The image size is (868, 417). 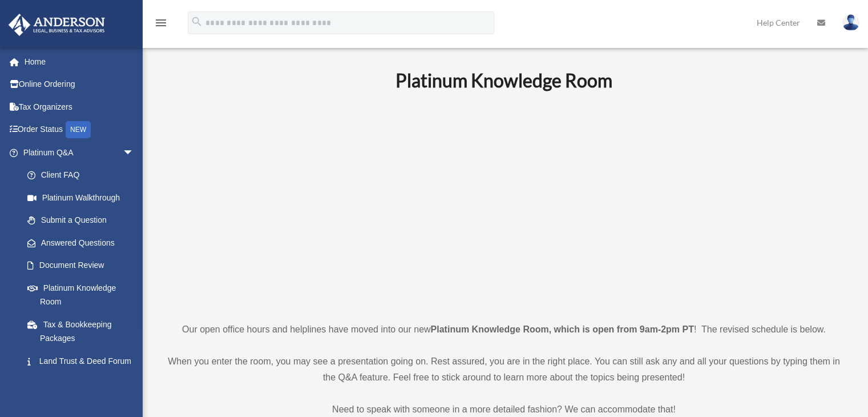 I want to click on a: Portal Feedback, so click(x=83, y=383).